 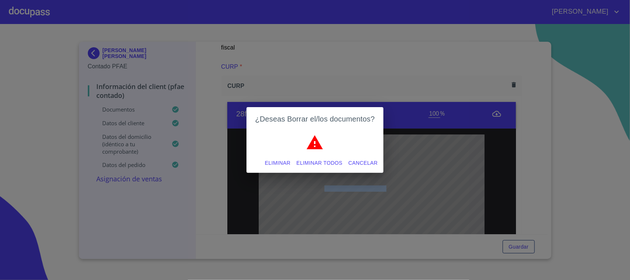 What do you see at coordinates (319, 163) in the screenshot?
I see `button: Eliminar todos` at bounding box center [319, 163].